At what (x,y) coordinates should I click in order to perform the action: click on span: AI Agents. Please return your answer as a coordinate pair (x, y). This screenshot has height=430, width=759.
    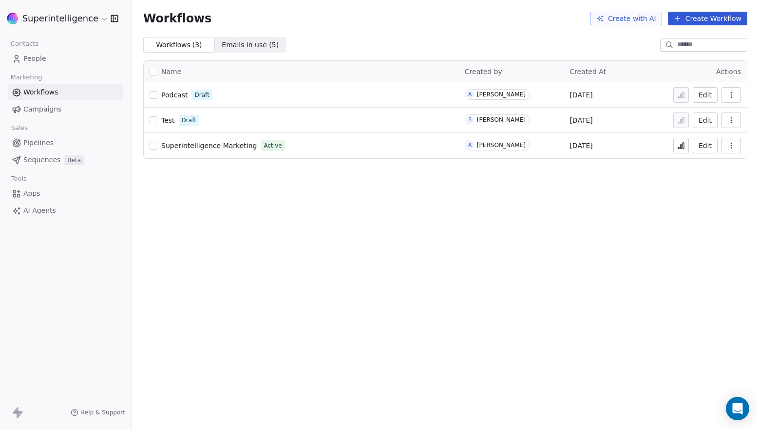
    Looking at the image, I should click on (39, 210).